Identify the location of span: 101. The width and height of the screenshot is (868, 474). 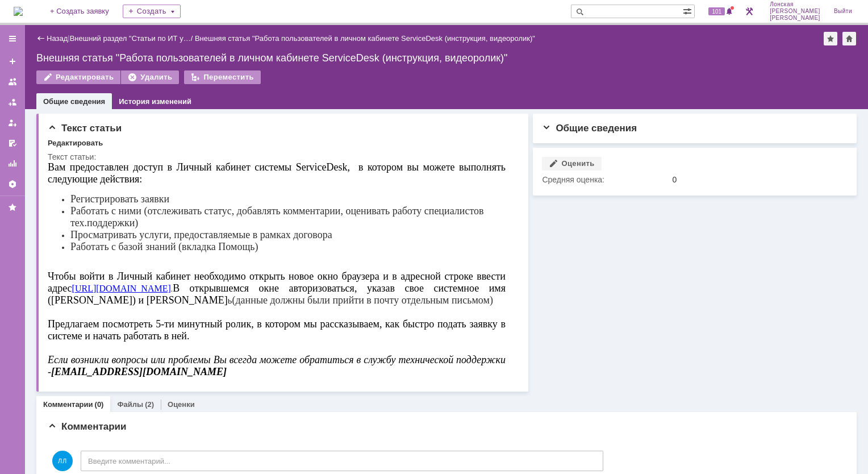
(716, 11).